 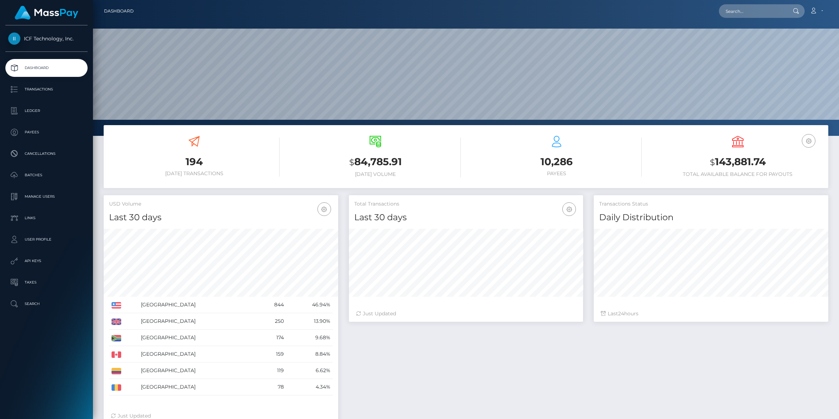 I want to click on a: Cancellations, so click(x=46, y=154).